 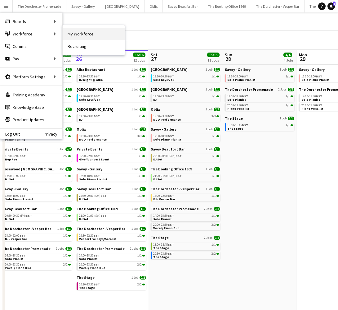 I want to click on span: Vocal / Piano Duo, so click(x=166, y=228).